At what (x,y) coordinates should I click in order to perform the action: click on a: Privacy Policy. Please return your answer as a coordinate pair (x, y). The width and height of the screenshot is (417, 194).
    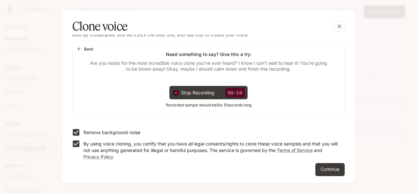
    Looking at the image, I should click on (98, 157).